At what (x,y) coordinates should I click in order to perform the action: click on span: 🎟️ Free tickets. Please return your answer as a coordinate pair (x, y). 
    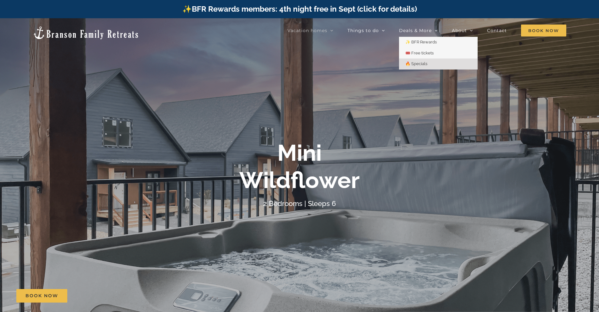
    Looking at the image, I should click on (420, 53).